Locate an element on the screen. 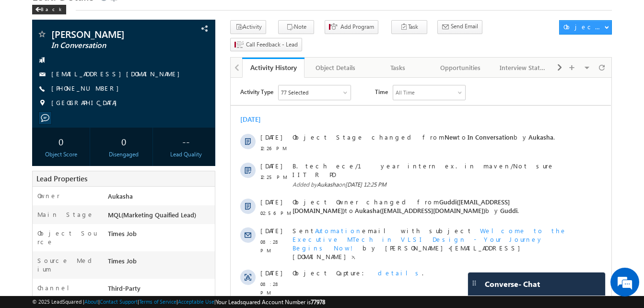 Image resolution: width=644 pixels, height=308 pixels. span: Added by on is located at coordinates (201, 107).